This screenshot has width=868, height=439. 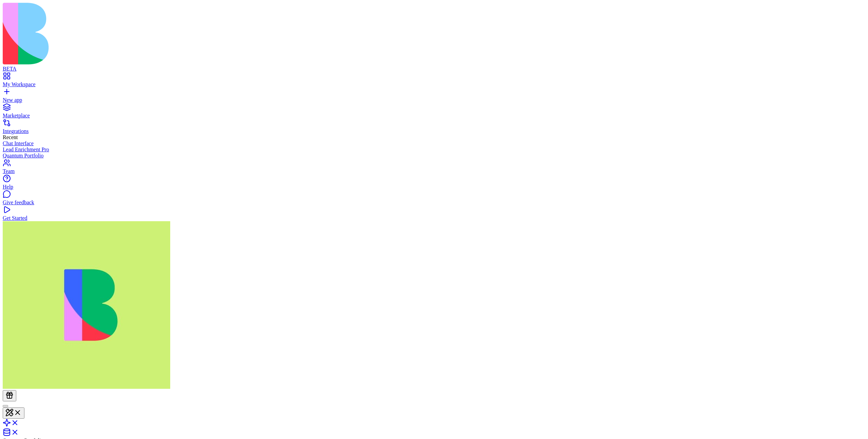 I want to click on a: Get Started, so click(x=434, y=215).